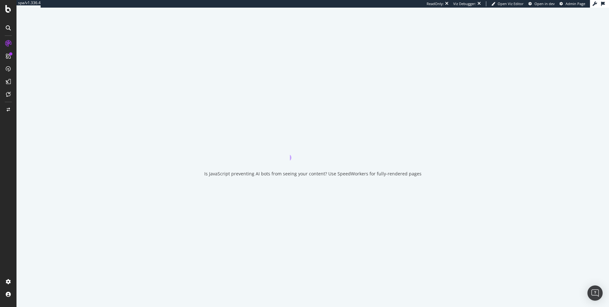  I want to click on span: Open Viz Editor, so click(511, 3).